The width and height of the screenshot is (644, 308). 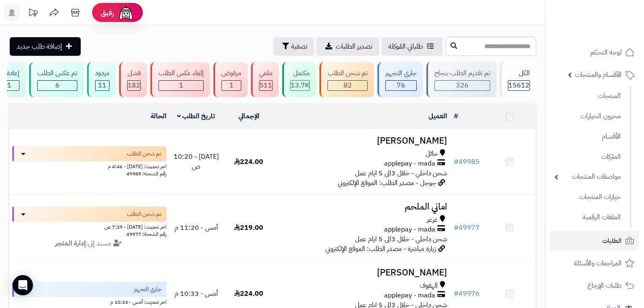 What do you see at coordinates (428, 286) in the screenshot?
I see `span: الهفوف` at bounding box center [428, 286].